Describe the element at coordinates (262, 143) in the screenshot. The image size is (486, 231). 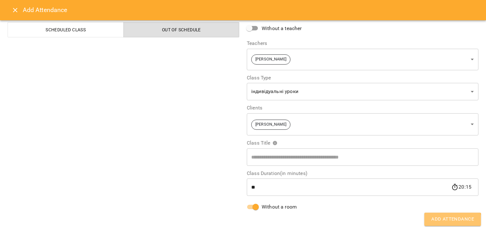
I see `span: Class Title` at that location.